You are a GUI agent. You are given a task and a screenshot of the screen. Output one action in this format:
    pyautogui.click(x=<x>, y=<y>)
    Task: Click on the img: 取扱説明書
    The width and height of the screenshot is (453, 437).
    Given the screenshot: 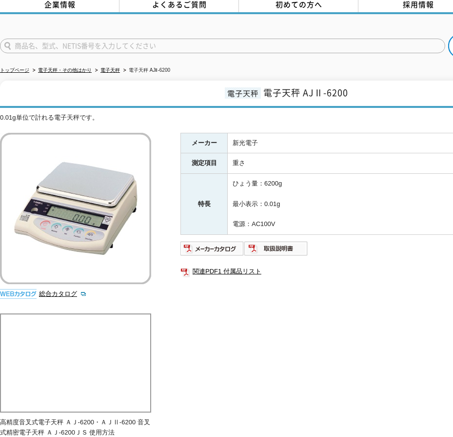 What is the action you would take?
    pyautogui.click(x=276, y=248)
    